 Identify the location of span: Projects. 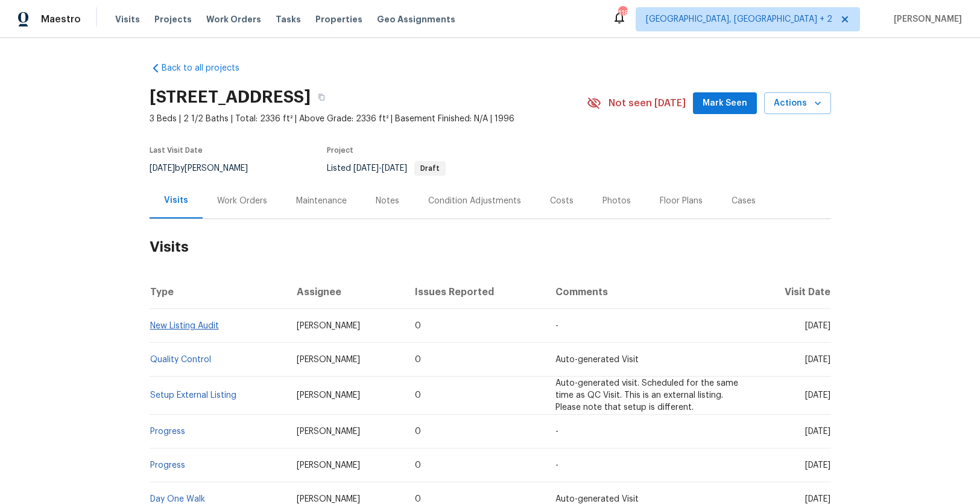
(173, 19).